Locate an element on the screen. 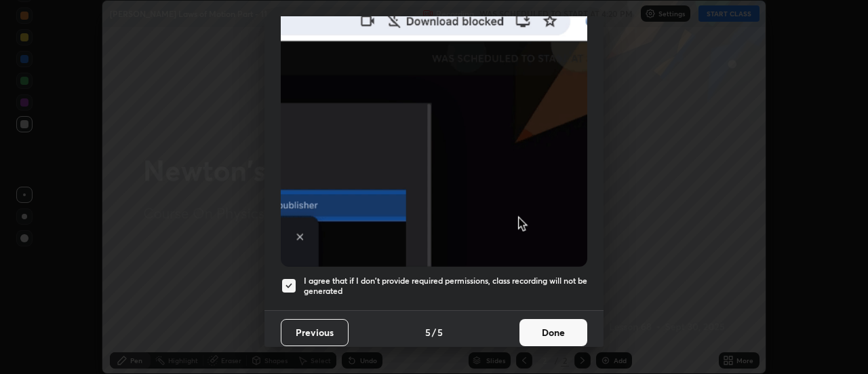 The width and height of the screenshot is (868, 374). h5: I agree that if I don't provide required permissions, class recording will not be generated is located at coordinates (446, 285).